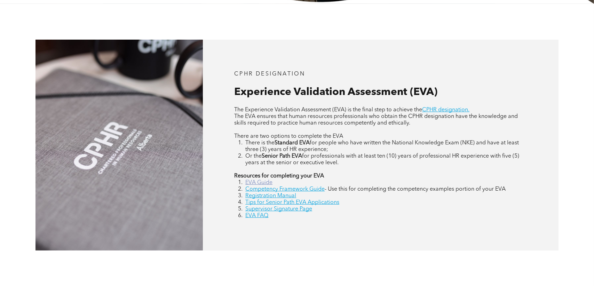 This screenshot has width=594, height=286. Describe the element at coordinates (257, 216) in the screenshot. I see `a: EVA FAQ` at that location.